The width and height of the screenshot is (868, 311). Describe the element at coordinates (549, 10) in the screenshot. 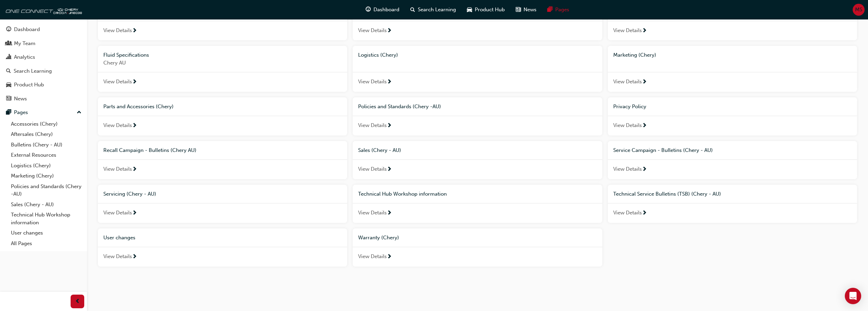

I see `span: pages-icon` at that location.